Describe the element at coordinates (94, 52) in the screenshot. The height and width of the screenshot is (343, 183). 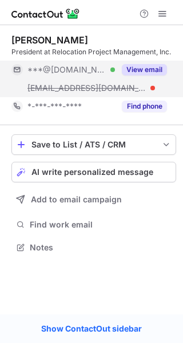
I see `div: President at Relocation Project Management, Inc.` at that location.